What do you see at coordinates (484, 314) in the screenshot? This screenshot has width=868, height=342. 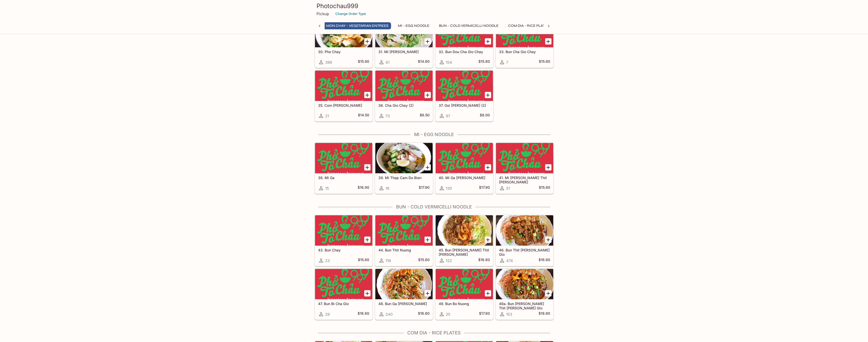 I see `h5: $17.80` at bounding box center [484, 314].